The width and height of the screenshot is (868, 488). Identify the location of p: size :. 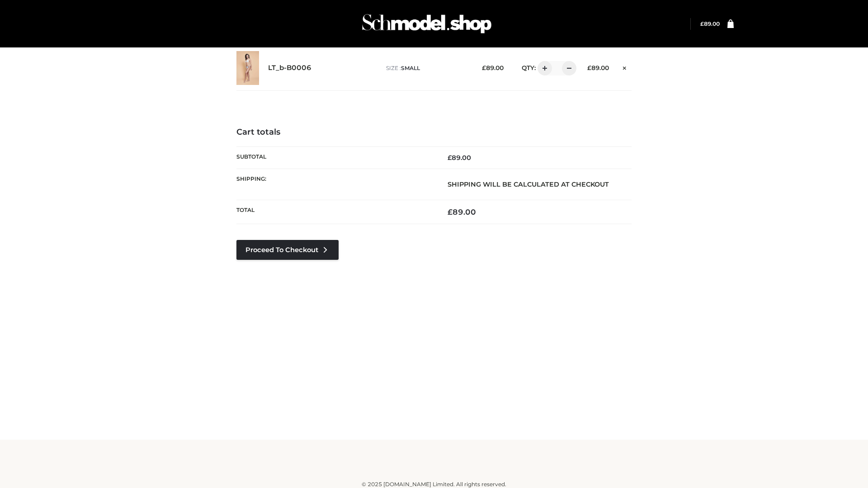
(427, 68).